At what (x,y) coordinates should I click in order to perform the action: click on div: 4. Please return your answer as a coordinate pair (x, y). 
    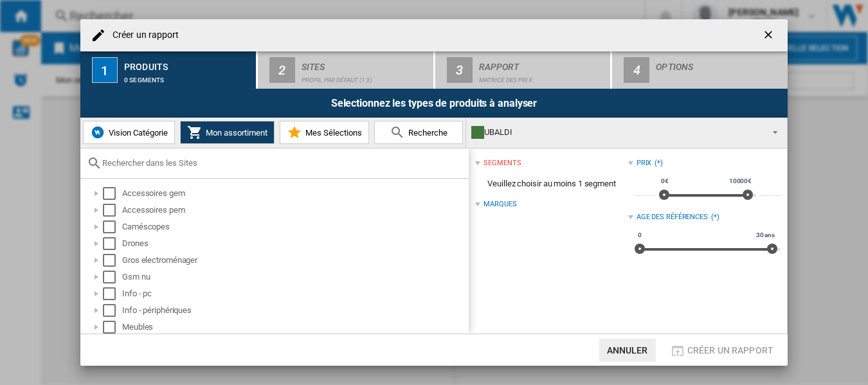
    Looking at the image, I should click on (636, 70).